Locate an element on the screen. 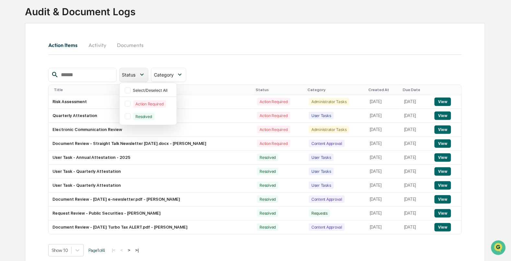 The width and height of the screenshot is (511, 261). button: Documents is located at coordinates (130, 45).